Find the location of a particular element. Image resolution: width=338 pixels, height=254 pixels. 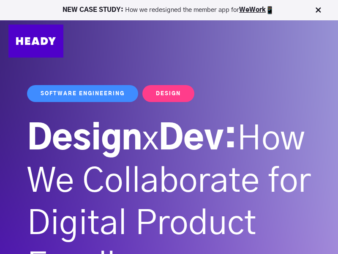

a: Design is located at coordinates (168, 93).